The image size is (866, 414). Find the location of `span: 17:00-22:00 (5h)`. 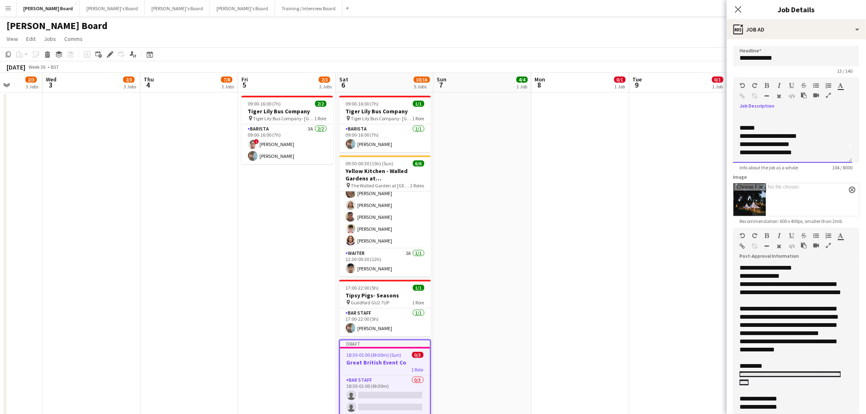

span: 17:00-22:00 (5h) is located at coordinates (362, 288).